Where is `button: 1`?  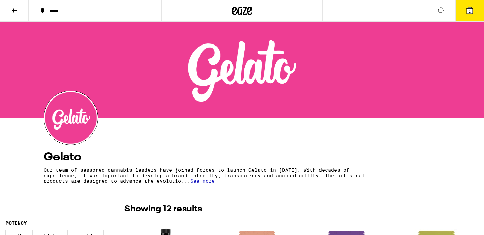
button: 1 is located at coordinates (470, 11).